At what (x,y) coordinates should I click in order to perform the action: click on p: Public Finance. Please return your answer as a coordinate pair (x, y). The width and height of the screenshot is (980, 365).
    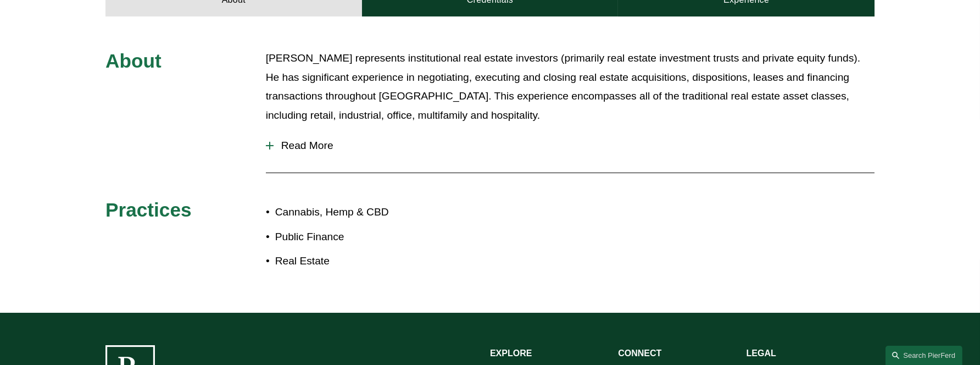
    Looking at the image, I should click on (383, 237).